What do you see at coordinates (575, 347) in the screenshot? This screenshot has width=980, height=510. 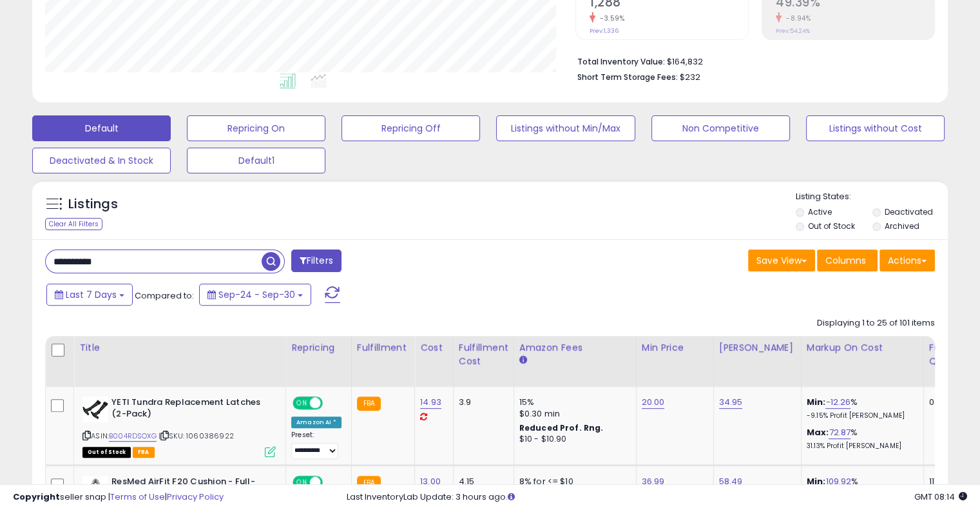 I see `div: Amazon Fees` at bounding box center [575, 347].